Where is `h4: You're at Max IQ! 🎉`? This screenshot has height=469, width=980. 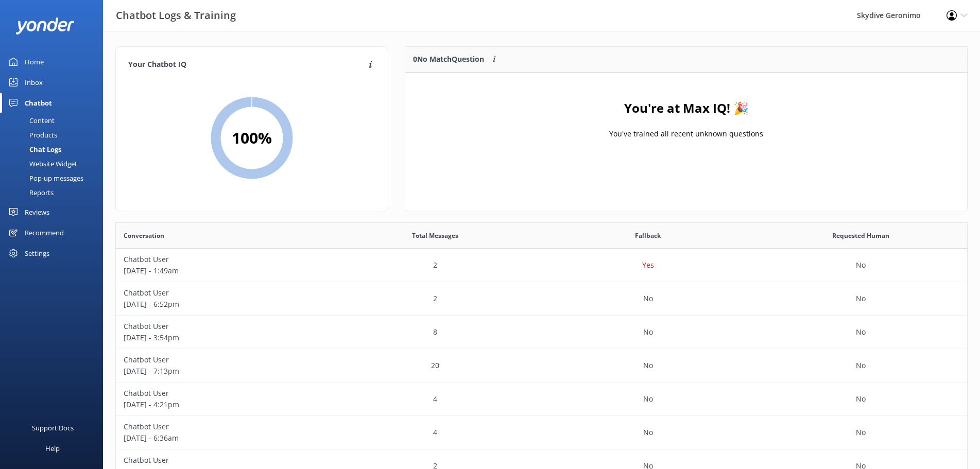
h4: You're at Max IQ! 🎉 is located at coordinates (687, 108).